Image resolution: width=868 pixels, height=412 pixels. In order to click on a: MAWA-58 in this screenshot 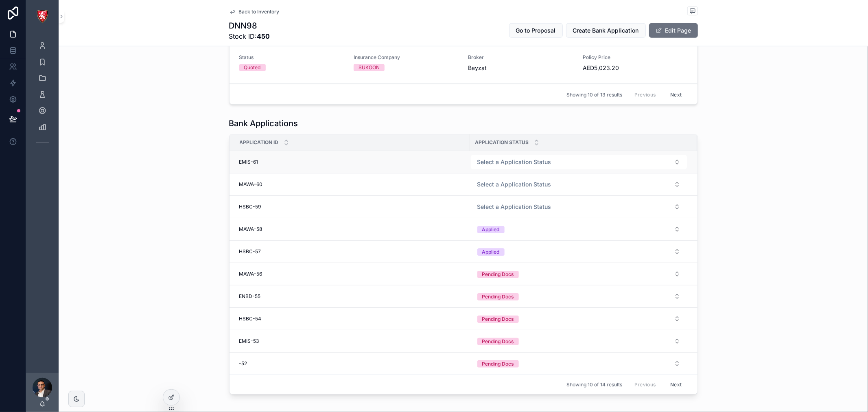, I will do `click(352, 229)`.